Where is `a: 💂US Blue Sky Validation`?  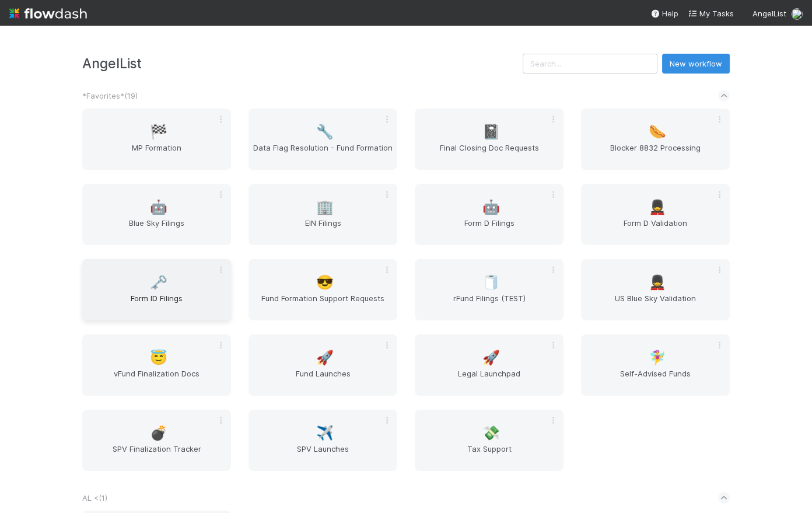 a: 💂US Blue Sky Validation is located at coordinates (655, 289).